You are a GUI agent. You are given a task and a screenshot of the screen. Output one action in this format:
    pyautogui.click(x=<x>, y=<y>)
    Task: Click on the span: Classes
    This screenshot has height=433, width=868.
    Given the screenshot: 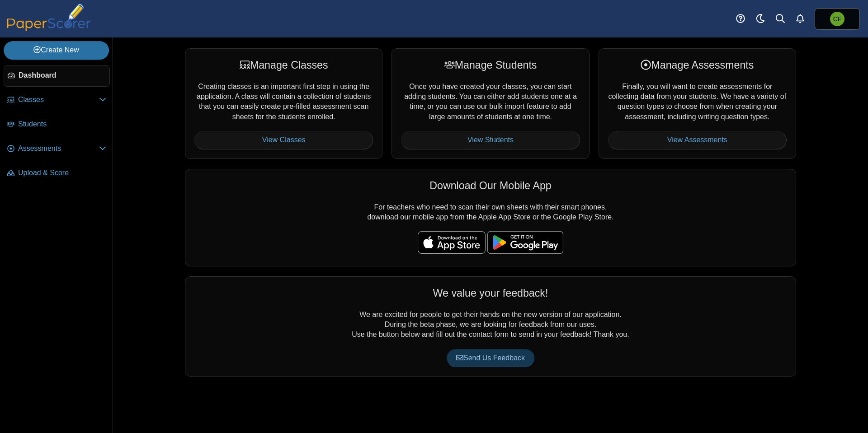 What is the action you would take?
    pyautogui.click(x=58, y=100)
    